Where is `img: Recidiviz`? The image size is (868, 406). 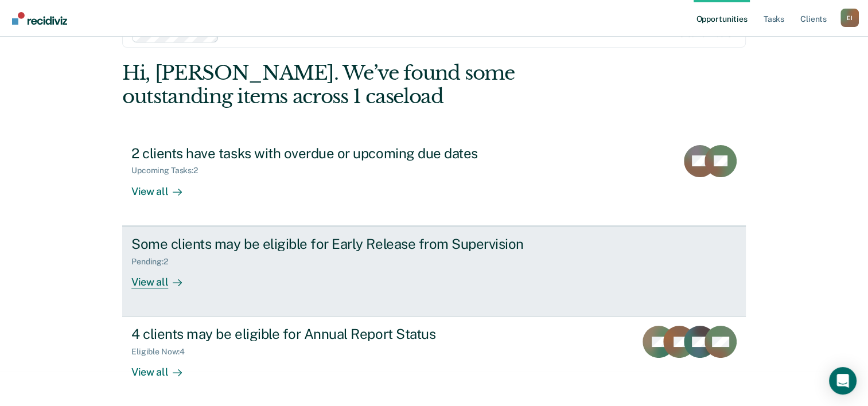 img: Recidiviz is located at coordinates (39, 18).